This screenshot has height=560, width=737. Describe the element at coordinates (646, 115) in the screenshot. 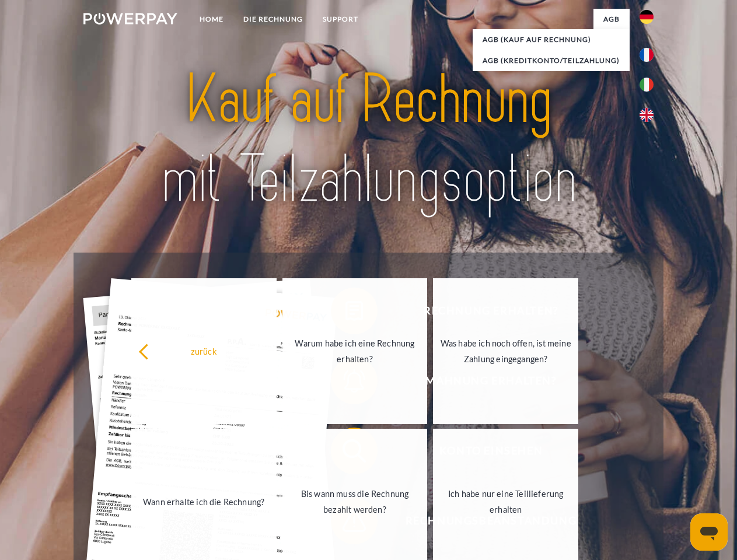

I see `img: en` at that location.